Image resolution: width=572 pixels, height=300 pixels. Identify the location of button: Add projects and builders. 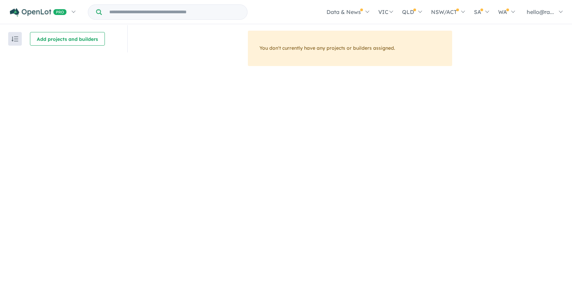
(67, 39).